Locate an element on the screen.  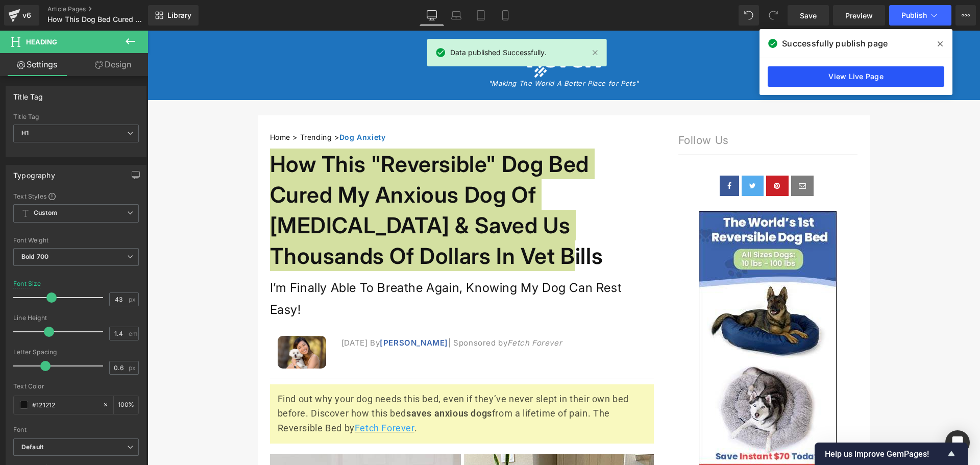
b: H1 is located at coordinates (25, 132).